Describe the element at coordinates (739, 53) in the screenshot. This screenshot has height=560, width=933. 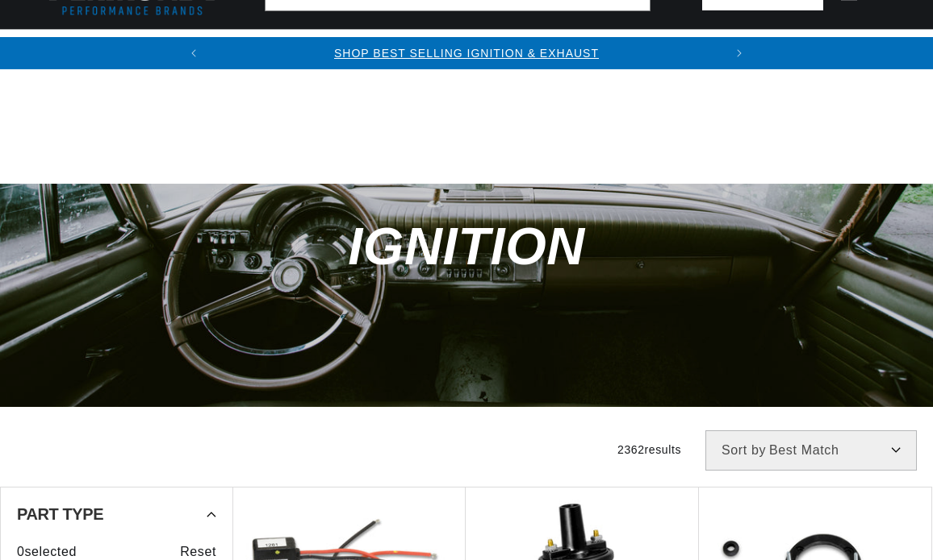
I see `button: Translation missing: en.sections.announcements.next_announcement` at that location.